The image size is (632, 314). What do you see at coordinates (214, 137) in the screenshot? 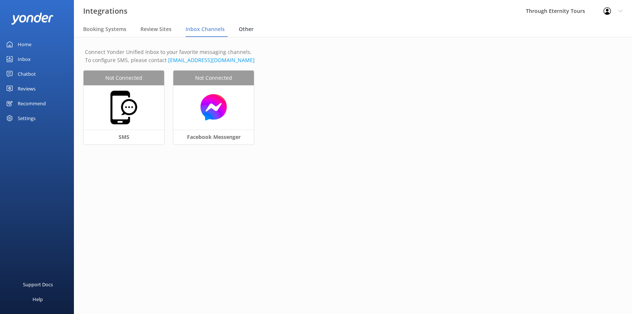
I see `div: Facebook Messenger` at bounding box center [214, 137].